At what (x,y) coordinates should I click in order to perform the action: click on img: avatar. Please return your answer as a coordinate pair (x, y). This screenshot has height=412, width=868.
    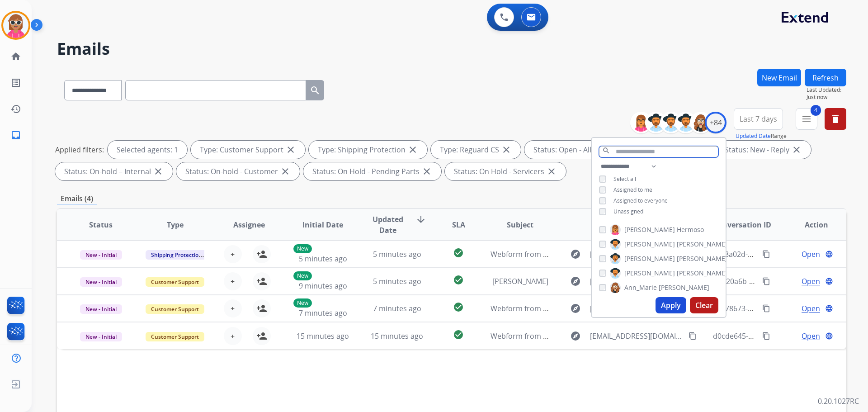
    Looking at the image, I should click on (16, 25).